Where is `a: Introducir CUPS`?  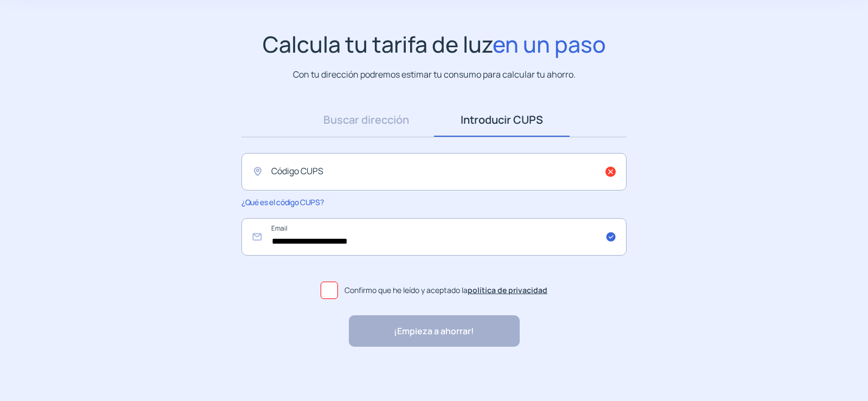 a: Introducir CUPS is located at coordinates (502, 120).